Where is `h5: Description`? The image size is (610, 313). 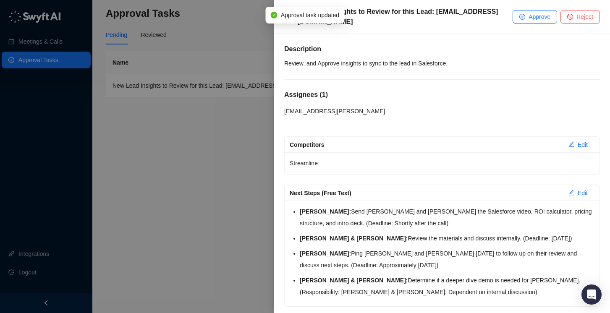 h5: Description is located at coordinates (442, 49).